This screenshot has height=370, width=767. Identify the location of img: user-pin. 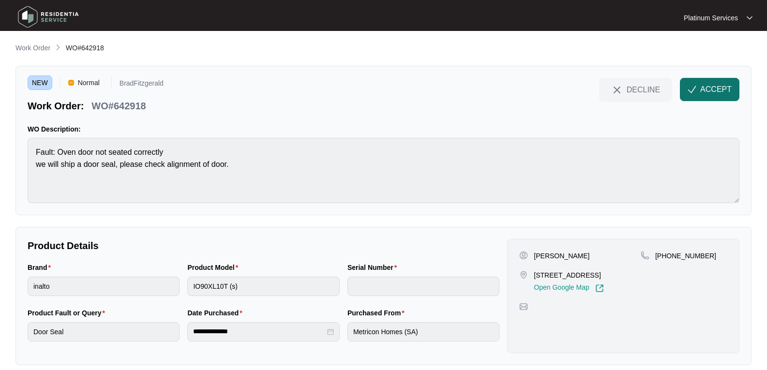
(523, 255).